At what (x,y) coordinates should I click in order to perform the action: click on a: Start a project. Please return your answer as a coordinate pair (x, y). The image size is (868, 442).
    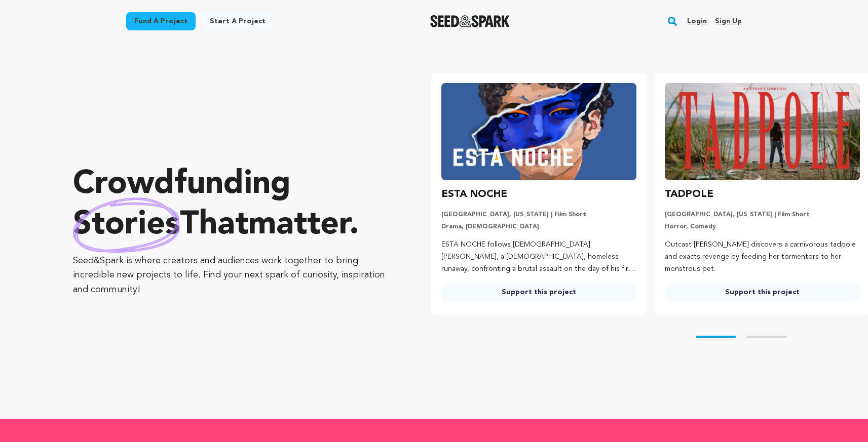
    Looking at the image, I should click on (238, 21).